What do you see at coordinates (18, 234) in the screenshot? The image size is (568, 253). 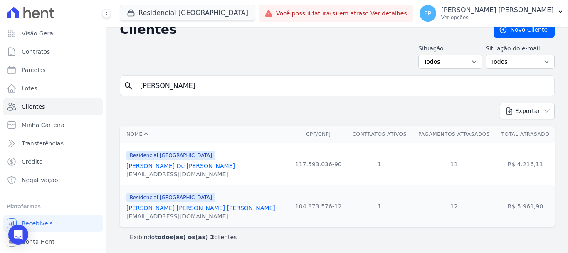 I see `div: Open Intercom Messenger` at bounding box center [18, 234].